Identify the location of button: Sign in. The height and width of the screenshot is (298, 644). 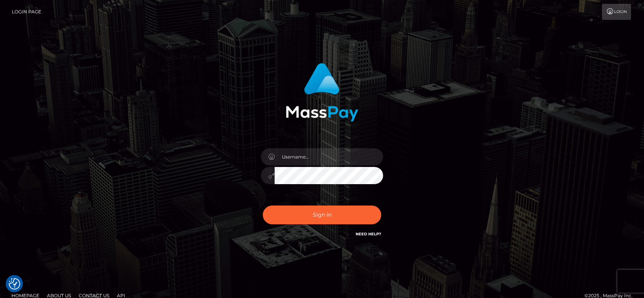
(322, 215).